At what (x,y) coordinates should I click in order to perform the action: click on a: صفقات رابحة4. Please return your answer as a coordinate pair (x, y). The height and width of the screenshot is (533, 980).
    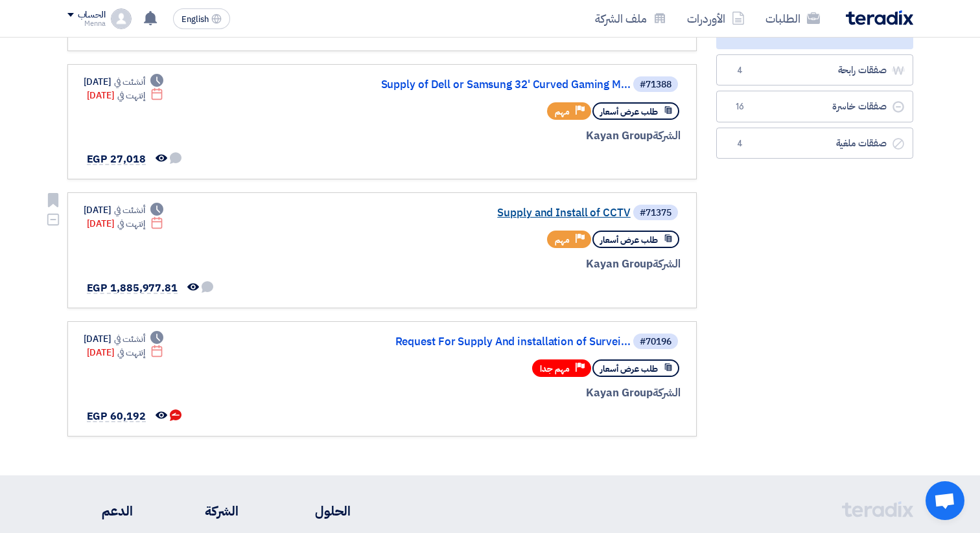
    Looking at the image, I should click on (815, 70).